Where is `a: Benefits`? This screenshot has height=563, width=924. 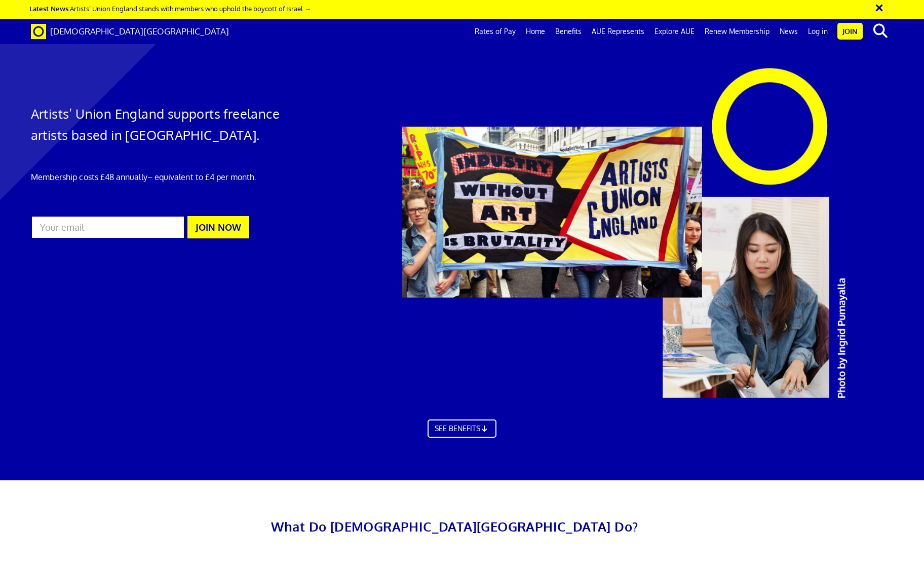
a: Benefits is located at coordinates (568, 32).